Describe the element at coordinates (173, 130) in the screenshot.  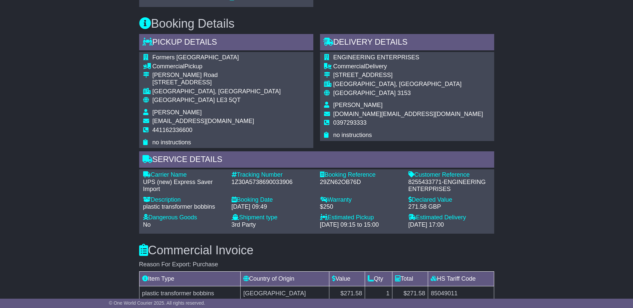
I see `span: 441162336600` at that location.